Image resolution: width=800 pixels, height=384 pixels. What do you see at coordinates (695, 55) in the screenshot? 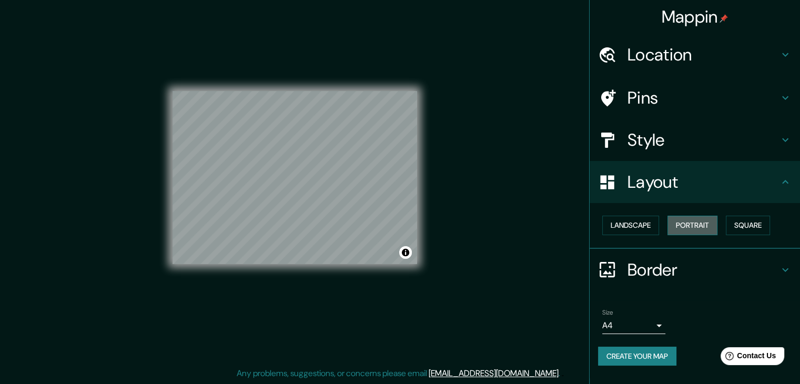
I see `div: Location` at bounding box center [695, 55].